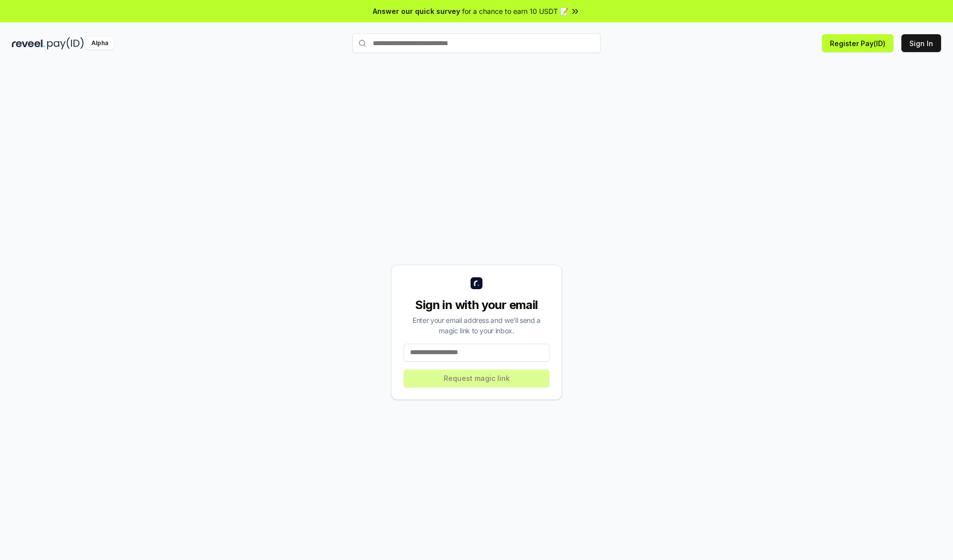  What do you see at coordinates (476, 325) in the screenshot?
I see `div: Enter your email address and we’ll send a magic link to your inbox.` at bounding box center [476, 325].